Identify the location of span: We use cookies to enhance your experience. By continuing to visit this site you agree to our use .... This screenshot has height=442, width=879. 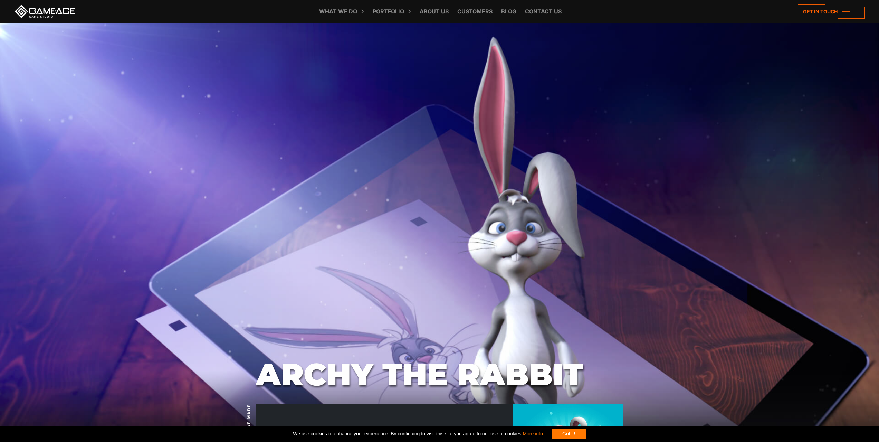
(418, 434).